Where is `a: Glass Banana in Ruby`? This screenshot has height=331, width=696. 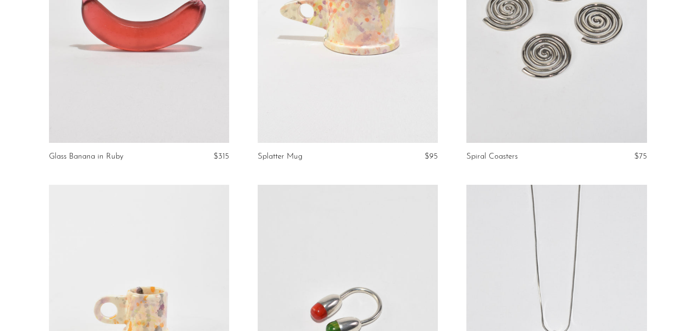
a: Glass Banana in Ruby is located at coordinates (86, 156).